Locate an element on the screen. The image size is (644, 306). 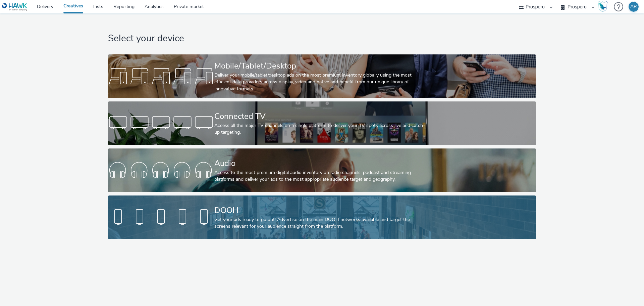
div: Deliver your mobile/tablet/desktop ads on the most premium inventory globally using the most effi... is located at coordinates (321, 82).